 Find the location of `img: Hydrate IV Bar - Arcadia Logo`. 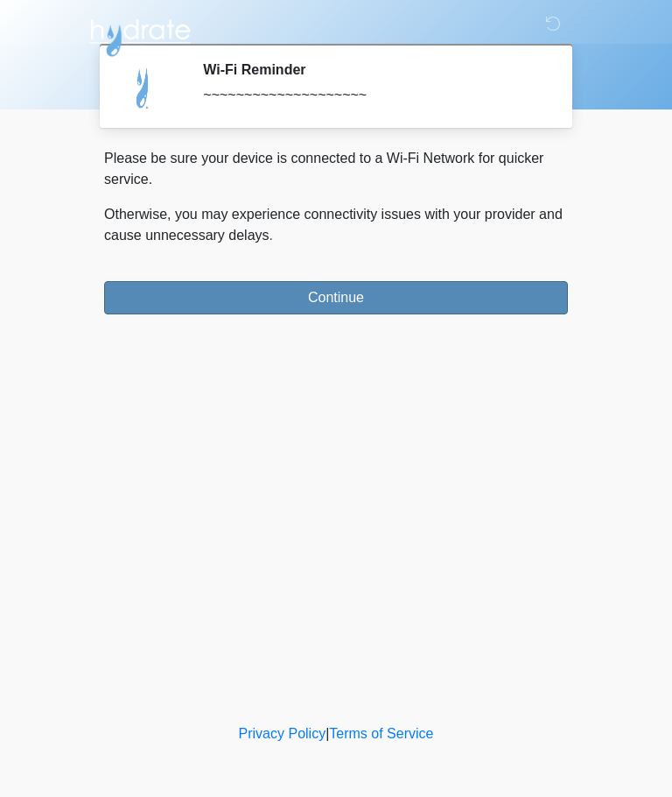

img: Hydrate IV Bar - Arcadia Logo is located at coordinates (140, 35).